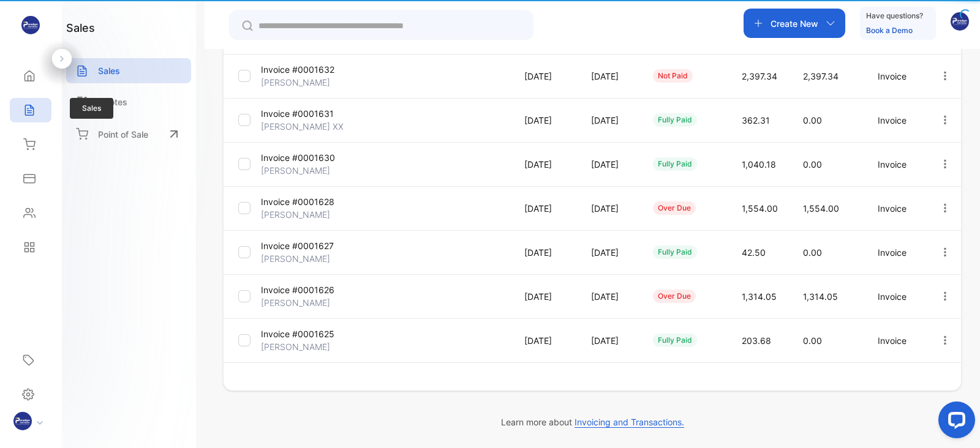 The width and height of the screenshot is (980, 448). I want to click on a: Book a Demo, so click(889, 30).